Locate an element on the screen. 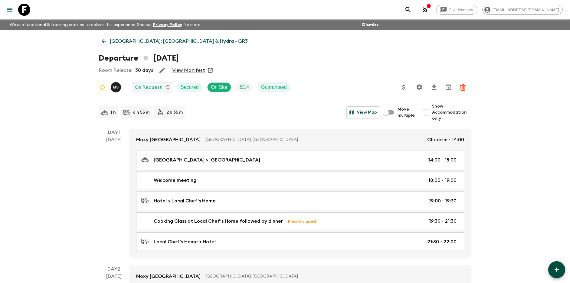 This screenshot has width=570, height=283. span: Give feedback is located at coordinates (461, 10).